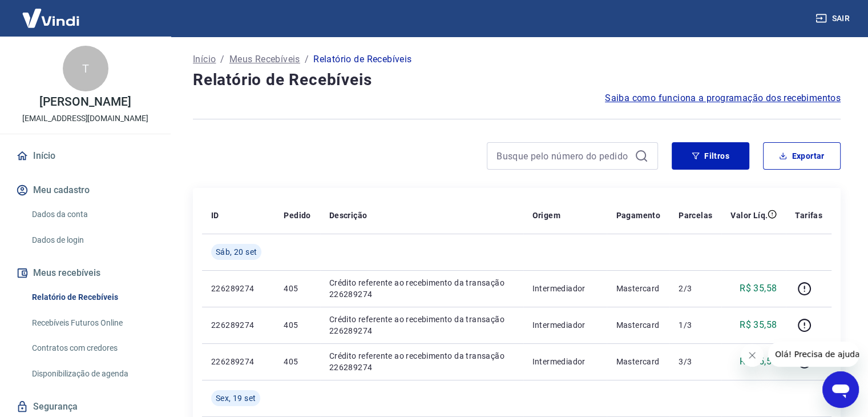  I want to click on a: Contratos com credores, so click(92, 348).